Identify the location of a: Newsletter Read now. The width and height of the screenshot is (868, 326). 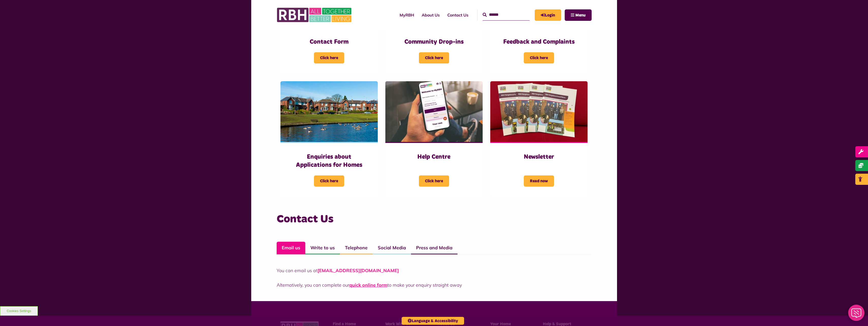
(539, 139).